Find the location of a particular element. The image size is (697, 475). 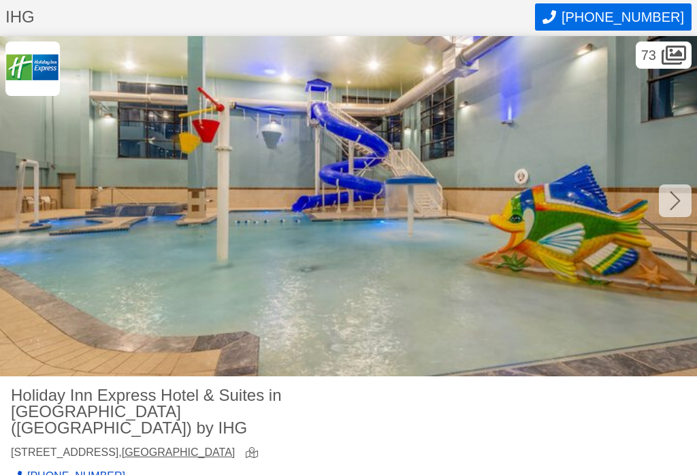

h1: IHG is located at coordinates (270, 17).